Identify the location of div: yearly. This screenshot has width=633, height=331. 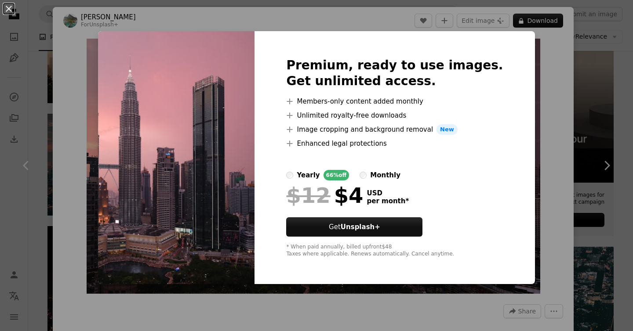
(308, 175).